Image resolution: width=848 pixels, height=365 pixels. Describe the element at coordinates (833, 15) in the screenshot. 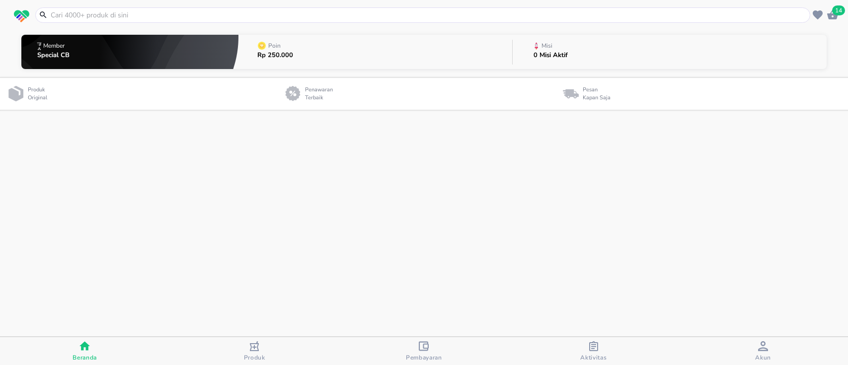

I see `button: 14` at that location.